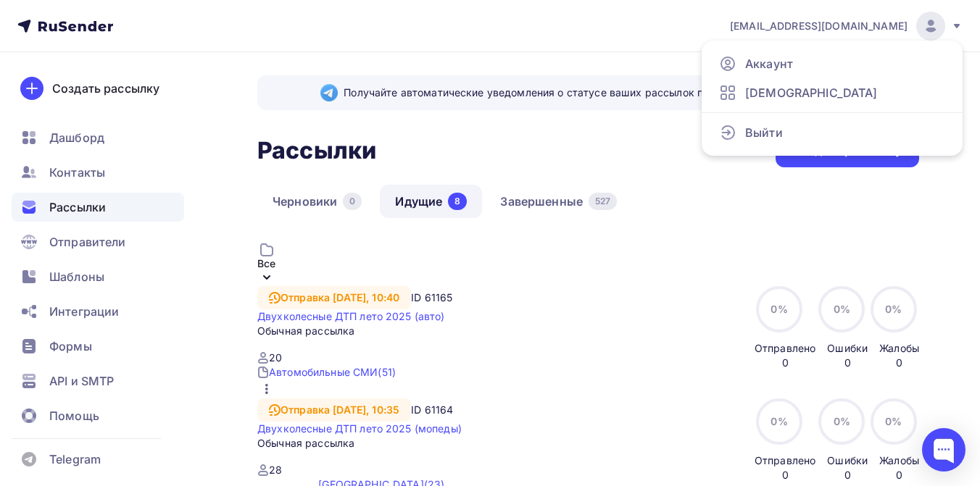  I want to click on span: Помощь, so click(74, 416).